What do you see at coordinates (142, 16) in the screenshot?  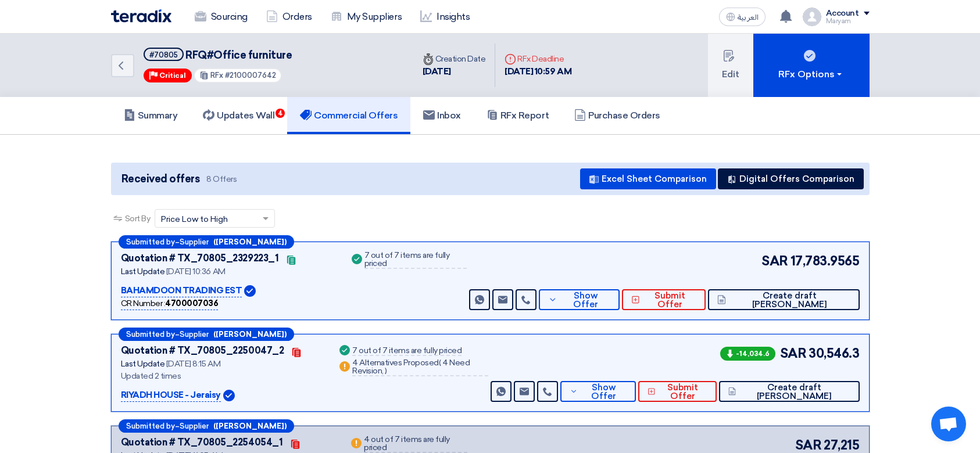 I see `img: Teradix logo` at bounding box center [142, 16].